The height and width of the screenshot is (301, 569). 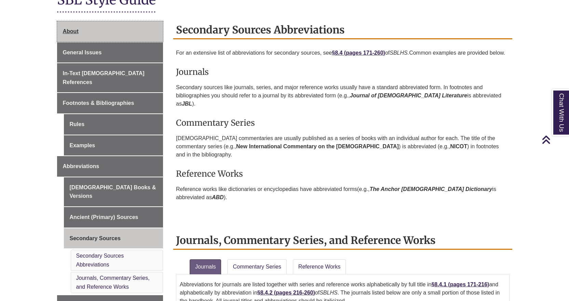 What do you see at coordinates (458, 146) in the screenshot?
I see `strong: NICOT` at bounding box center [458, 146].